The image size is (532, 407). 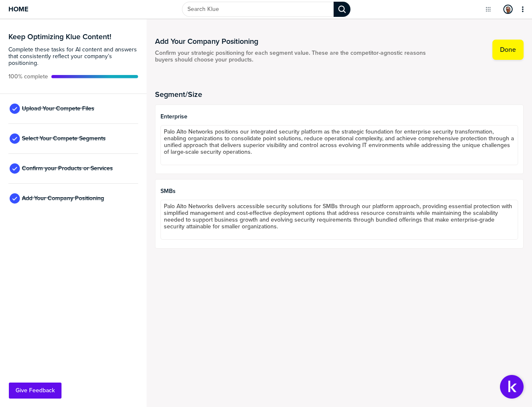 I want to click on button: Open Drop, so click(x=488, y=9).